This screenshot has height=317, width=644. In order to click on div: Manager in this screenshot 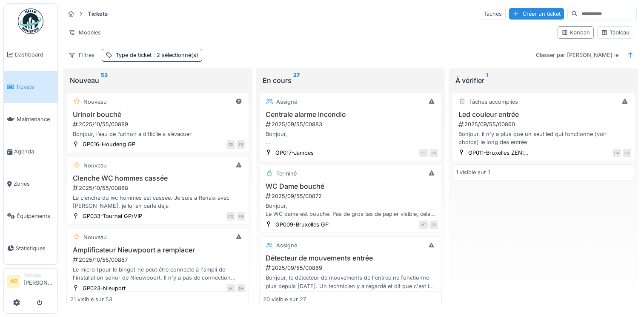, I will do `click(39, 275)`.